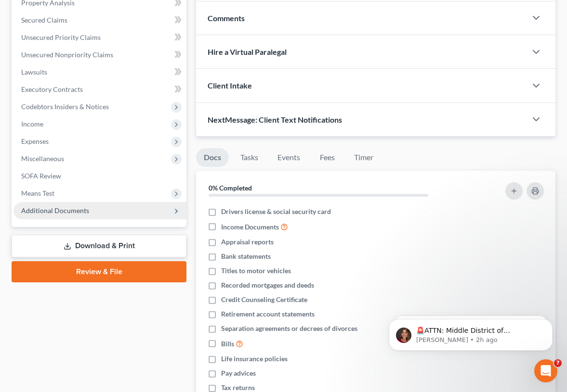 Image resolution: width=567 pixels, height=392 pixels. I want to click on span: Executory Contracts, so click(52, 89).